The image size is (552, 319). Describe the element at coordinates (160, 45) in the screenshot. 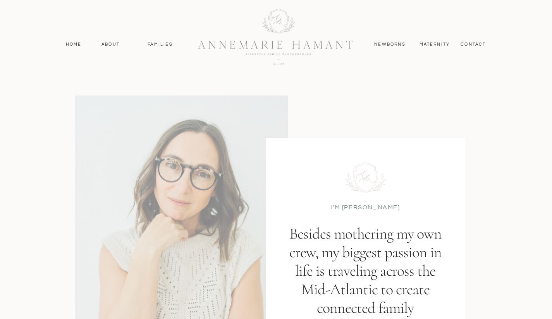

I see `nav: Families` at that location.